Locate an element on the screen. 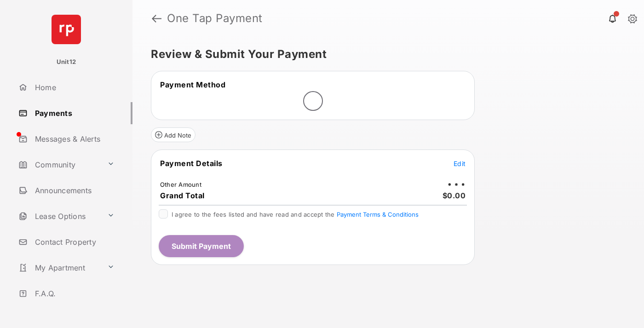  p: Unit12 is located at coordinates (66, 62).